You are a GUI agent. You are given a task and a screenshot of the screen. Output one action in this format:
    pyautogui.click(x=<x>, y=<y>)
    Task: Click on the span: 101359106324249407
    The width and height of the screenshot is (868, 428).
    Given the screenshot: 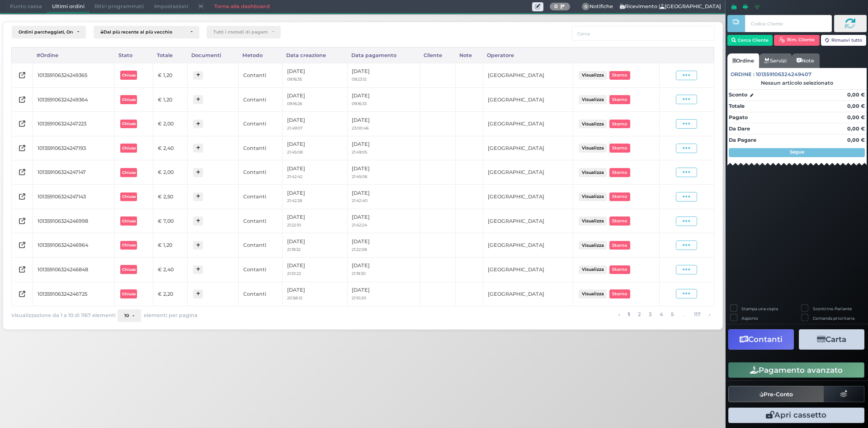 What is the action you would take?
    pyautogui.click(x=784, y=75)
    